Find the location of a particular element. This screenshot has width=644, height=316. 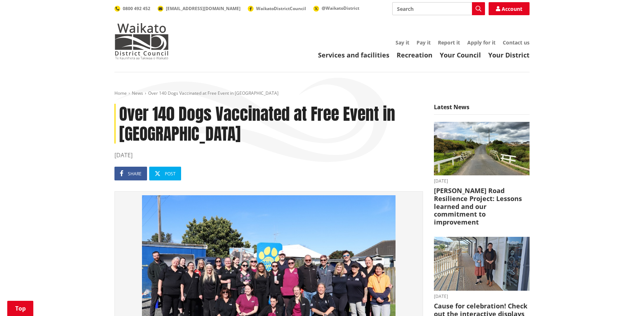

a: Apply for it is located at coordinates (482, 42).